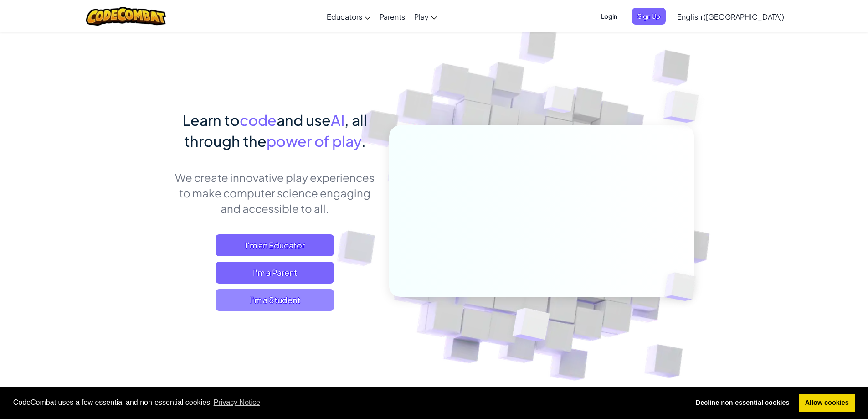  What do you see at coordinates (126, 16) in the screenshot?
I see `img: CodeCombat logo` at bounding box center [126, 16].